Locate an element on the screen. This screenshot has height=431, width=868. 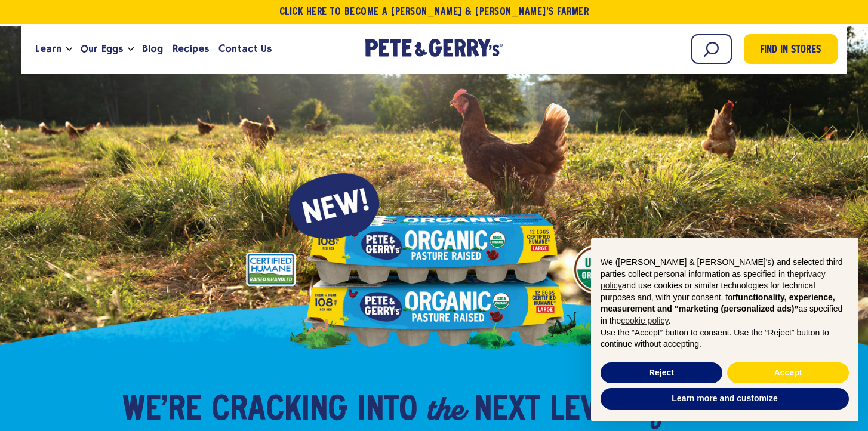
button: Learn more and customize is located at coordinates (725, 399).